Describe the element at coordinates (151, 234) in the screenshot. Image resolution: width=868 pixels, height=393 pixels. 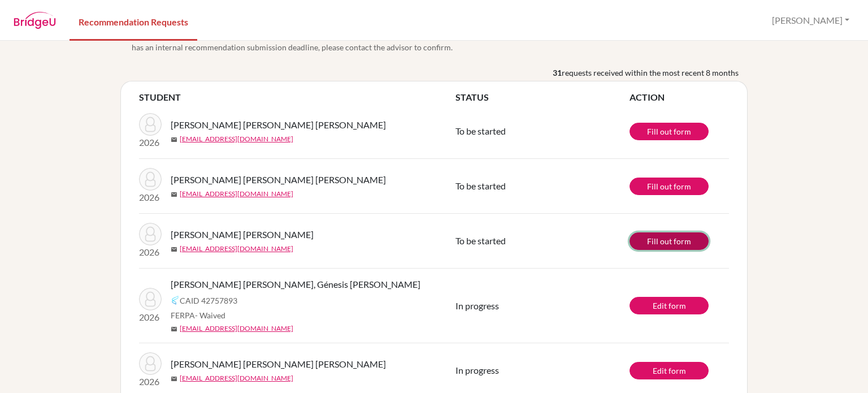
I see `img: Mejía Oliva, María Isabel` at that location.